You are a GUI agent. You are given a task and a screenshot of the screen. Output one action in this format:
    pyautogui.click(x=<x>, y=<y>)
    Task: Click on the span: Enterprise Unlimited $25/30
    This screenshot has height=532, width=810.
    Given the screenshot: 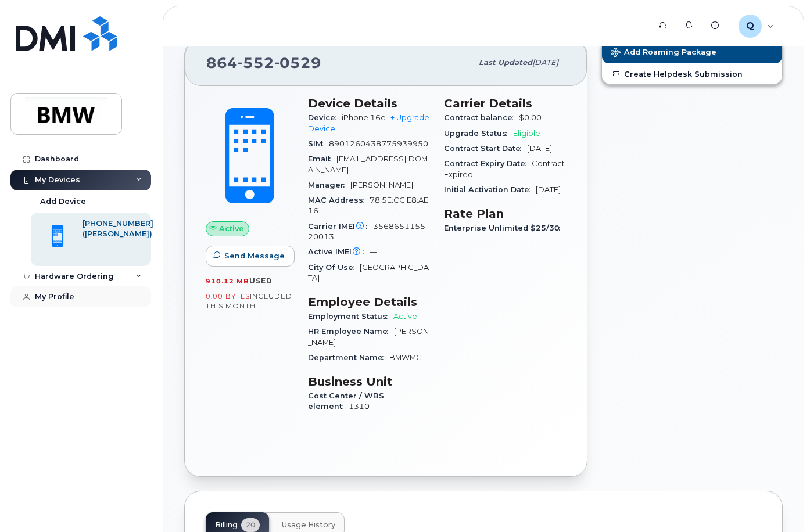 What is the action you would take?
    pyautogui.click(x=505, y=228)
    